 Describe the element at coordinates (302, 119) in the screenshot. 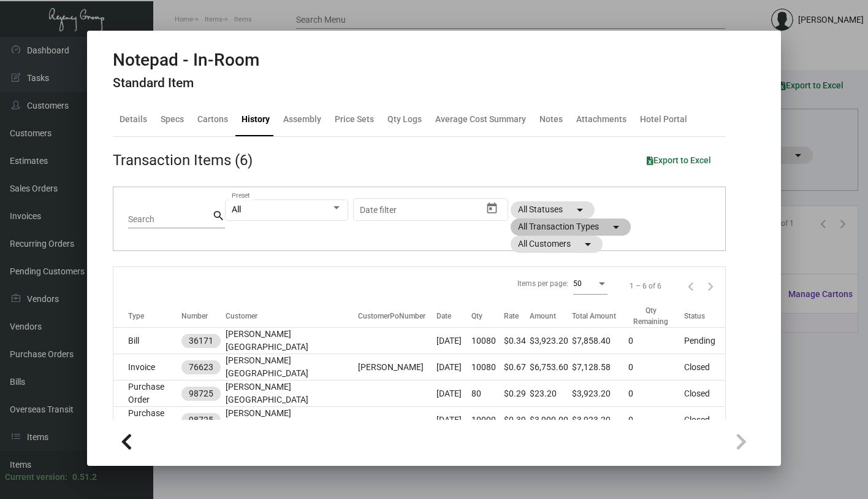

I see `div: Assembly` at that location.